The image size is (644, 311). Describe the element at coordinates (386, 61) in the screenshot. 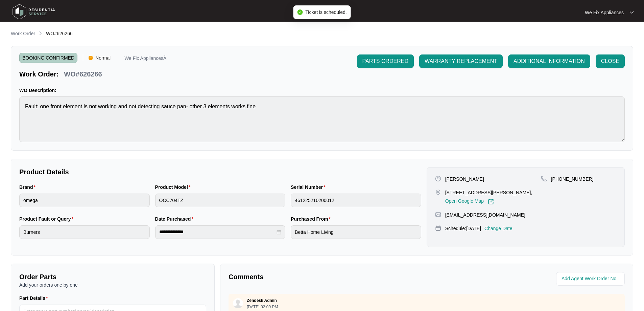

I see `button: PARTS ORDERED` at that location.